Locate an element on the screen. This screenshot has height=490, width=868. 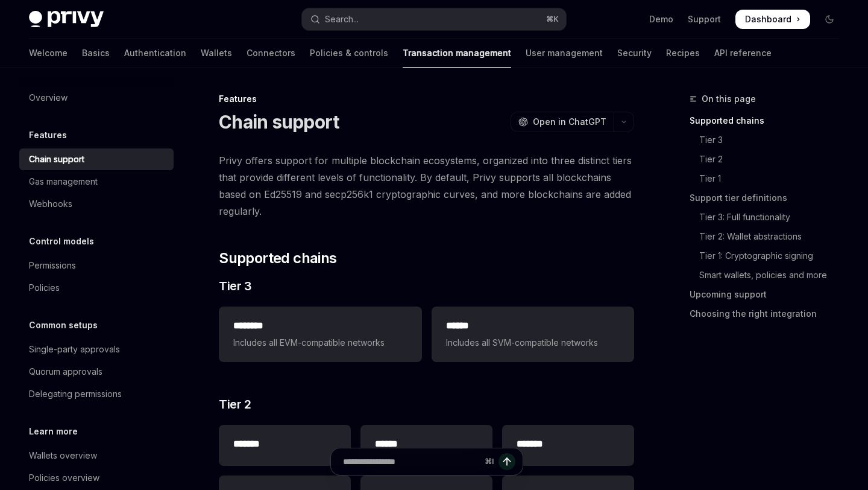
a: Webhooks is located at coordinates (96, 204).